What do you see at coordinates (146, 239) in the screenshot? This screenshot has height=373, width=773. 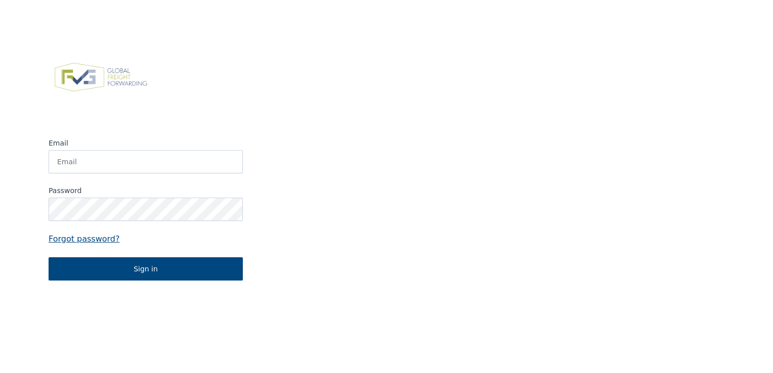 I see `a: Forgot password?` at bounding box center [146, 239].